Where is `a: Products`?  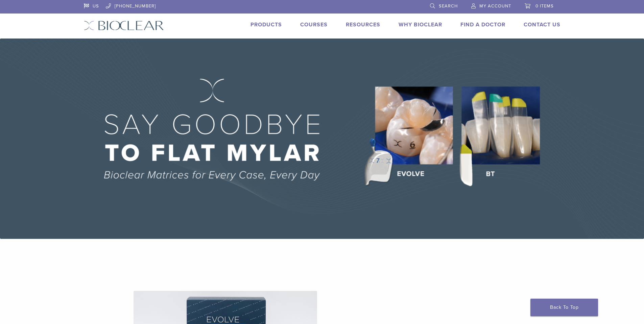
a: Products is located at coordinates (266, 25).